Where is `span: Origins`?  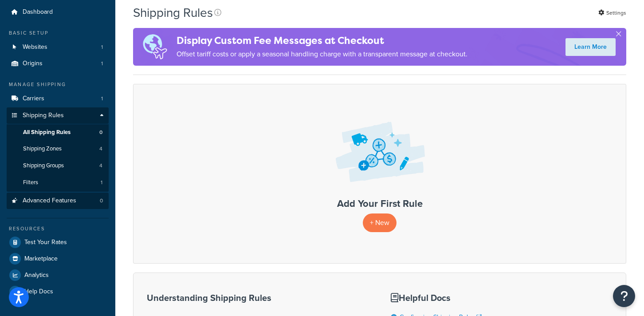 span: Origins is located at coordinates (32, 64).